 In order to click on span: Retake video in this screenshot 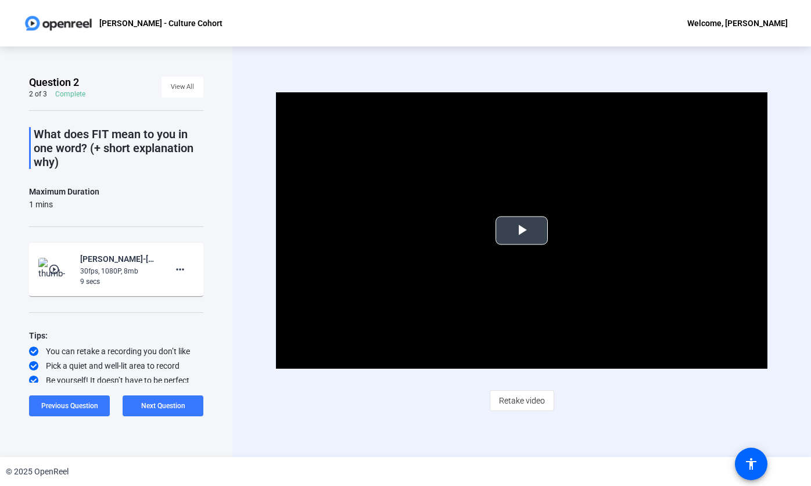, I will do `click(522, 401)`.